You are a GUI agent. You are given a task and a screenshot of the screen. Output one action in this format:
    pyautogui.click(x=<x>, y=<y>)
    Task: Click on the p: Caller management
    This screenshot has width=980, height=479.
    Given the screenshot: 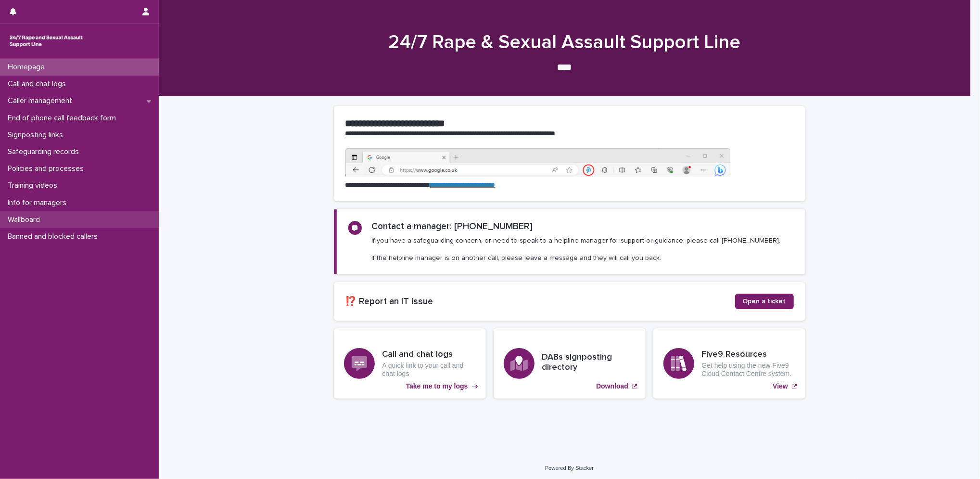 What is the action you would take?
    pyautogui.click(x=42, y=101)
    